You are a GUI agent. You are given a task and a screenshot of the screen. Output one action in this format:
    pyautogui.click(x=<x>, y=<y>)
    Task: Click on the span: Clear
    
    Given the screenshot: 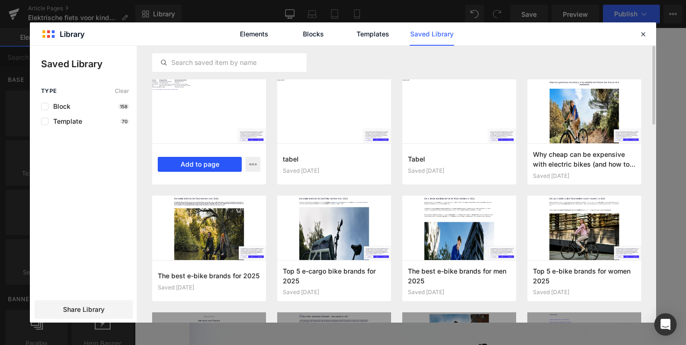 What is the action you would take?
    pyautogui.click(x=122, y=91)
    